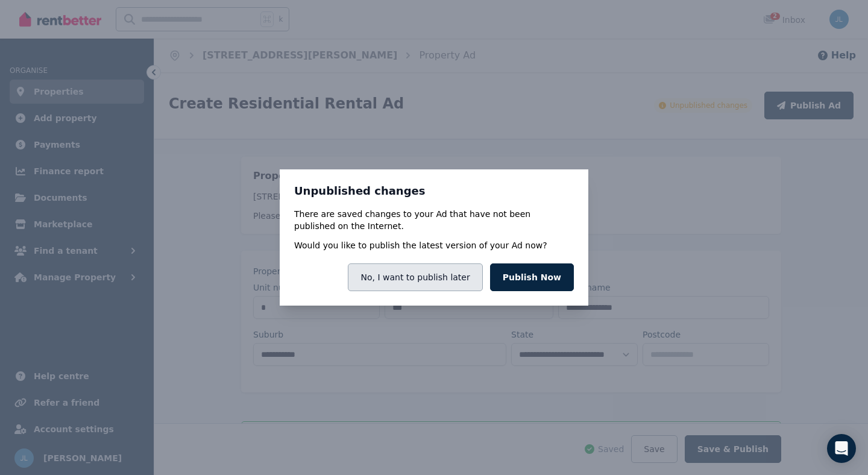 The width and height of the screenshot is (868, 475). I want to click on div: Open Intercom Messenger, so click(842, 448).